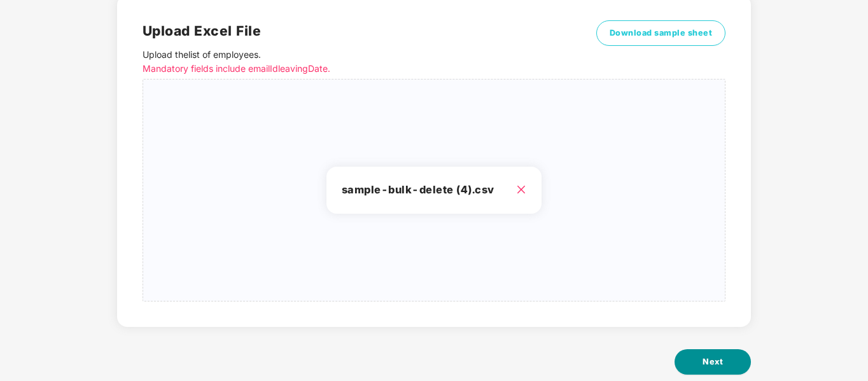 This screenshot has width=868, height=381. What do you see at coordinates (661, 33) in the screenshot?
I see `button: Download sample sheet` at bounding box center [661, 33].